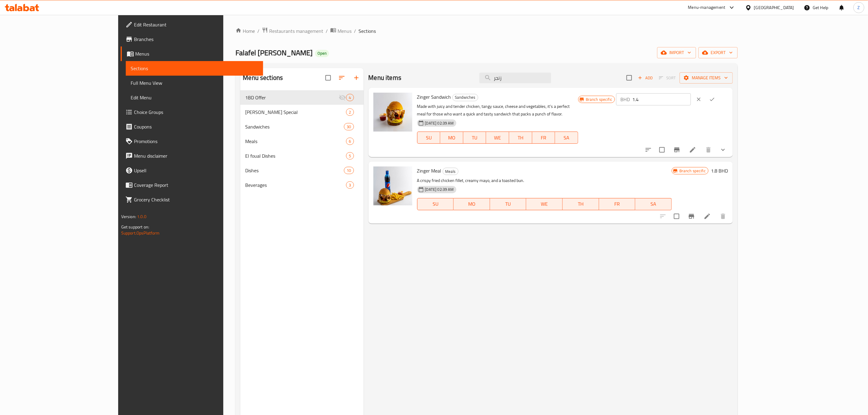  Describe the element at coordinates (196, 142) in the screenshot. I see `span: Promotions` at that location.